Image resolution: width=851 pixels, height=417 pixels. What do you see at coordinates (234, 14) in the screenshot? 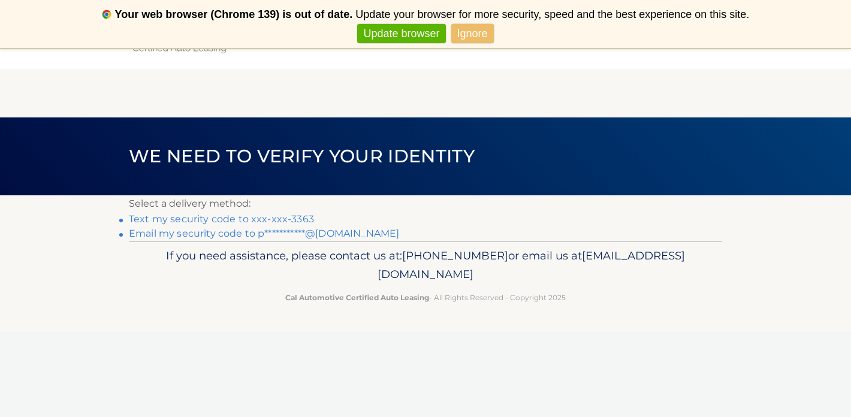
I see `b: Your web browser (Chrome 139) is out of date.` at bounding box center [234, 14].